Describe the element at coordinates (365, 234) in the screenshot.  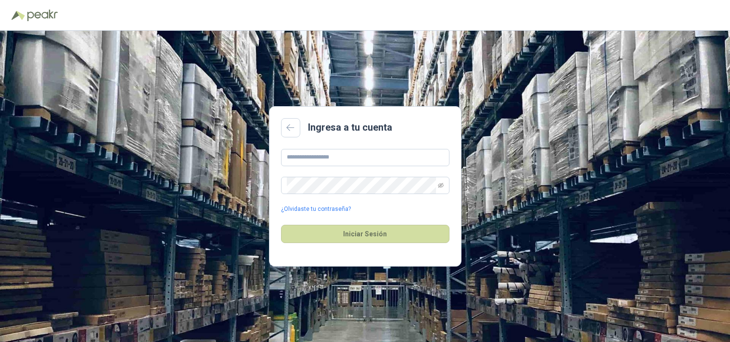
I see `button: Iniciar Sesión` at that location.